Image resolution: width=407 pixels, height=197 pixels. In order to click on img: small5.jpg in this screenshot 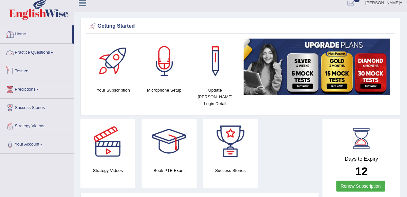, I will do `click(317, 67)`.